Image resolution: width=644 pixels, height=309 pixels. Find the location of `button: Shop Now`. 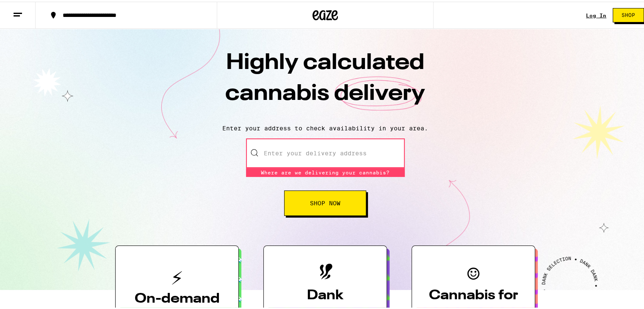

button: Shop Now is located at coordinates (325, 201).